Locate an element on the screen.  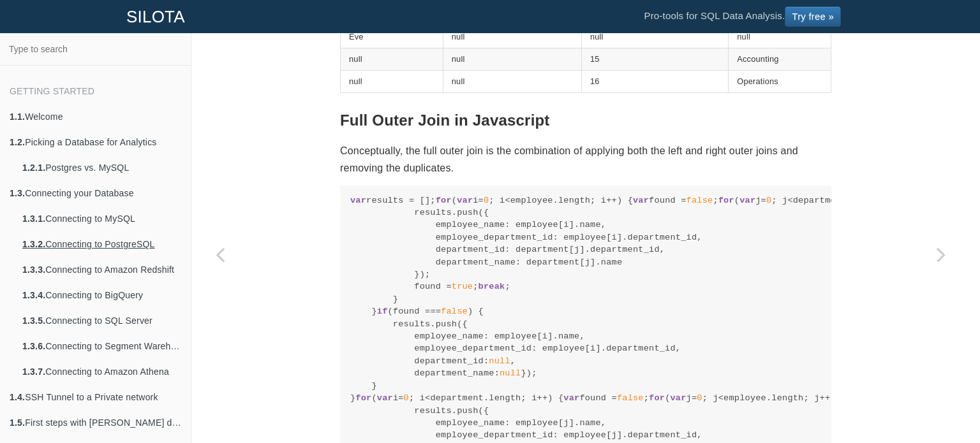
li: Pro-tools for SQL Data Analysis. is located at coordinates (742, 17).